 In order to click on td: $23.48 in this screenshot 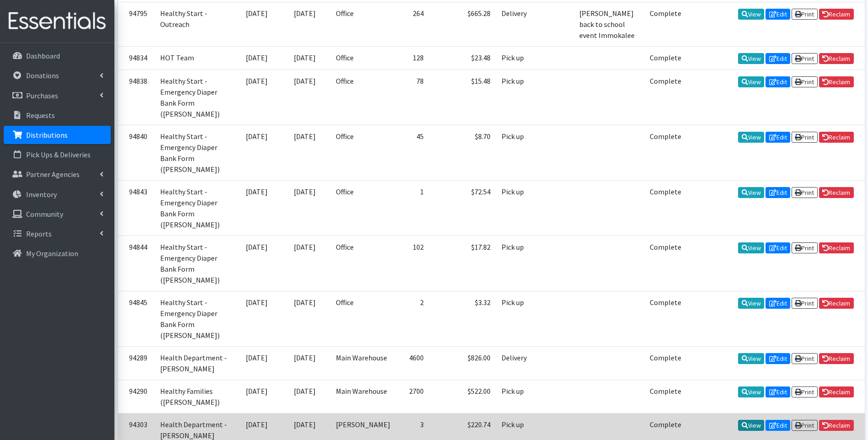, I will do `click(463, 58)`.